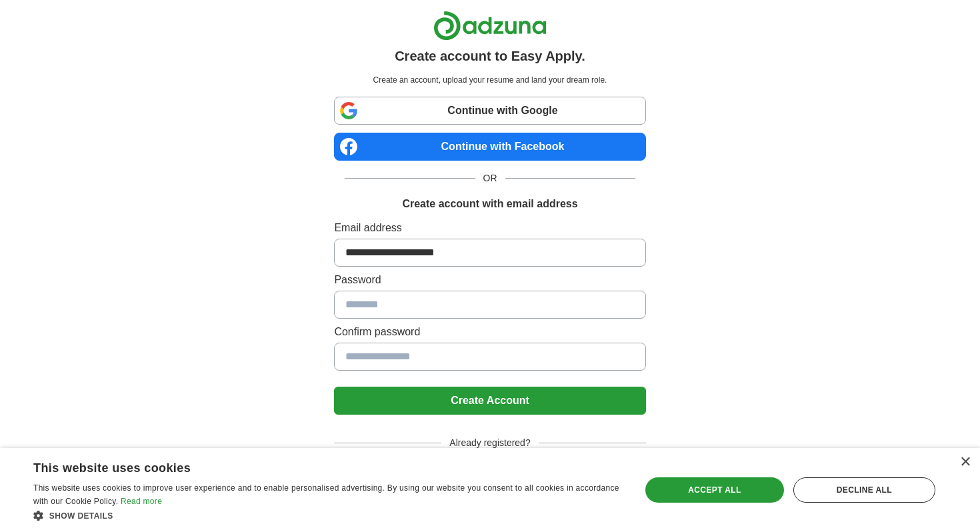 The image size is (980, 532). Describe the element at coordinates (141, 501) in the screenshot. I see `a: Read more, opens a new window` at that location.